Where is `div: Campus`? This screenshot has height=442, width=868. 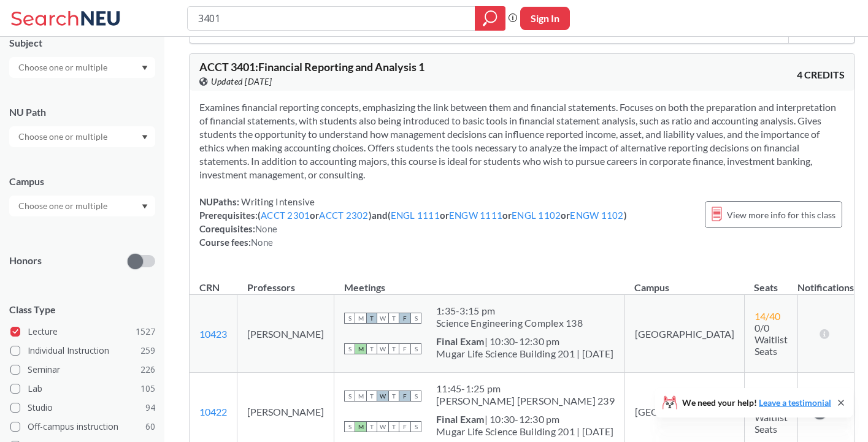
div: Campus is located at coordinates (82, 181).